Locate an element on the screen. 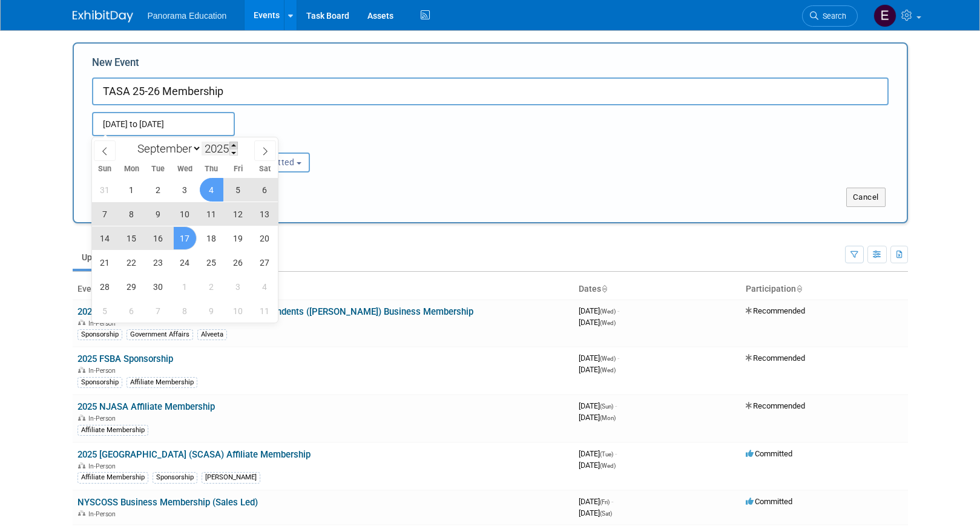 This screenshot has width=980, height=532. span: October 7, 2025 is located at coordinates (158, 310).